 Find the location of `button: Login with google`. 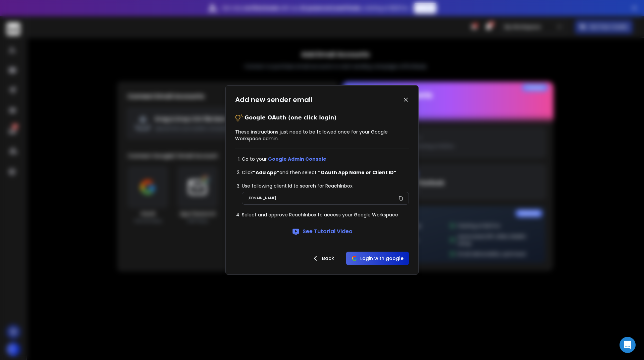

button: Login with google is located at coordinates (377, 258).